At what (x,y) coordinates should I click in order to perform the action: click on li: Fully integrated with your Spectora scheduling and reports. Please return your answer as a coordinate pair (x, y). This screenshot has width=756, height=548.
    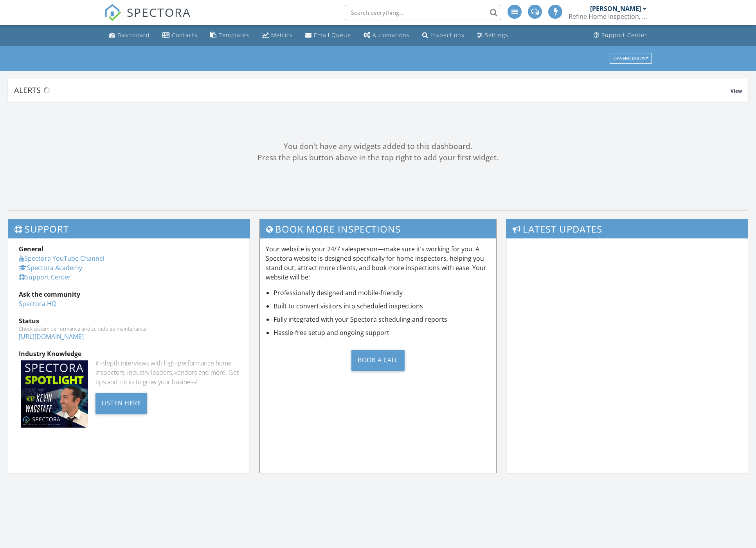
    Looking at the image, I should click on (382, 319).